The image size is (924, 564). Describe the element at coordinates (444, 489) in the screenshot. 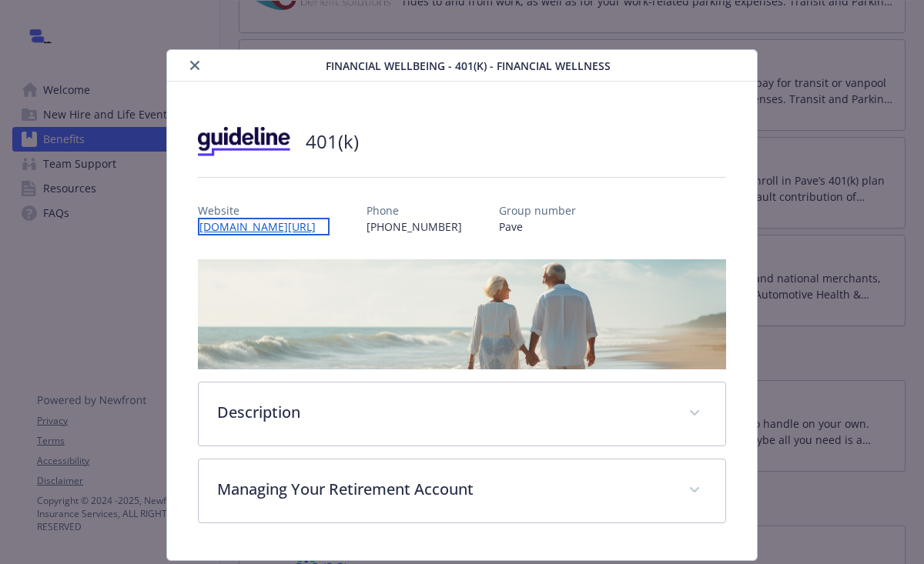

I see `p: Managing Your Retirement Account` at that location.